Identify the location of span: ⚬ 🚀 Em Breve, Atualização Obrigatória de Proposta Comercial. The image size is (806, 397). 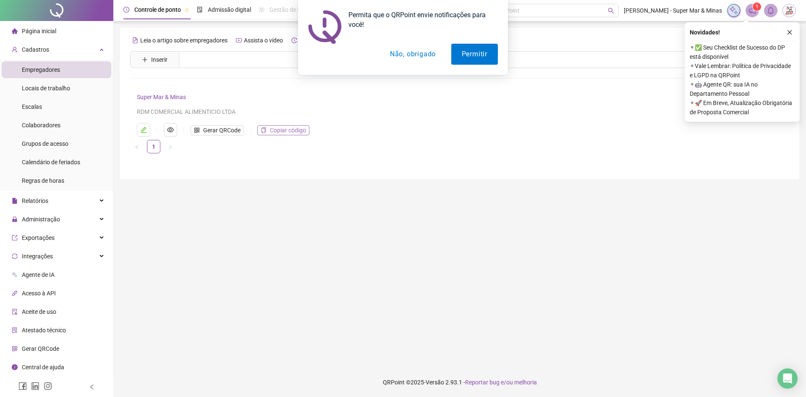
(742, 107).